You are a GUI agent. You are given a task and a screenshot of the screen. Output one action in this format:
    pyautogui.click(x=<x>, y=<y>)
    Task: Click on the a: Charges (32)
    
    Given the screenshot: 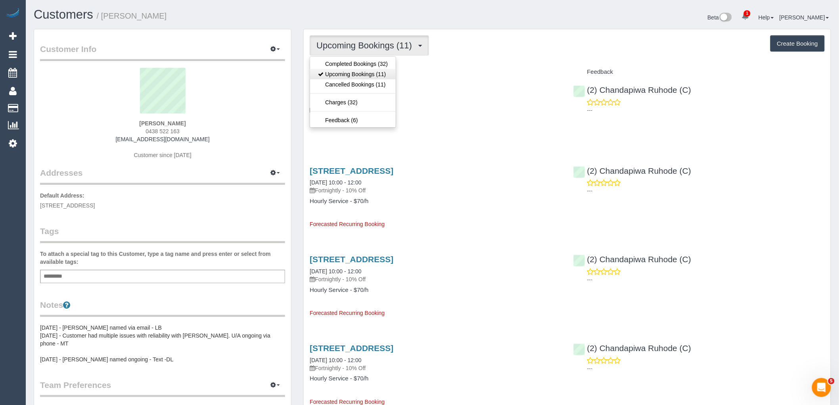 What is the action you would take?
    pyautogui.click(x=353, y=102)
    